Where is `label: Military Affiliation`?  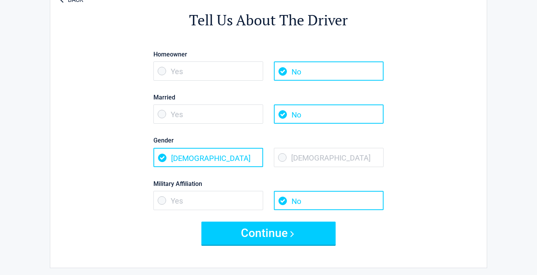 label: Military Affiliation is located at coordinates (269, 183).